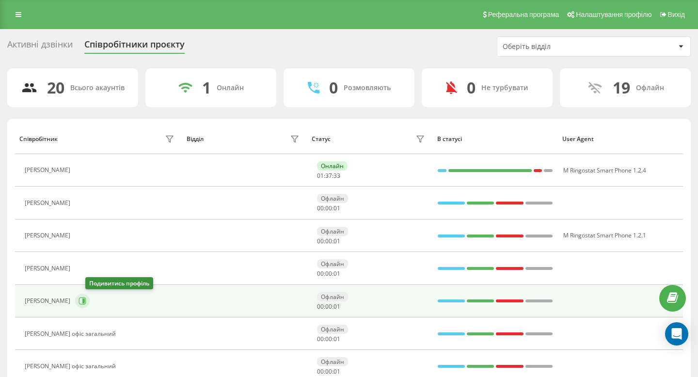  I want to click on span: M Ringostat Smart Phone 1.2.4, so click(605, 170).